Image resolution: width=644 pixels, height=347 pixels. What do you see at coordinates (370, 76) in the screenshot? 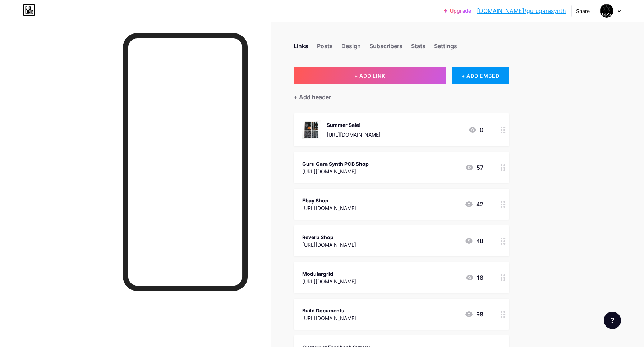
I see `button: + ADD LINK` at bounding box center [370, 76].